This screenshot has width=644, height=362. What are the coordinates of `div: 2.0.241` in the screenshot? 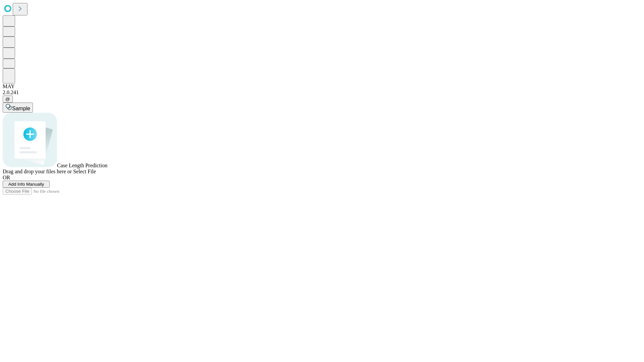 It's located at (322, 93).